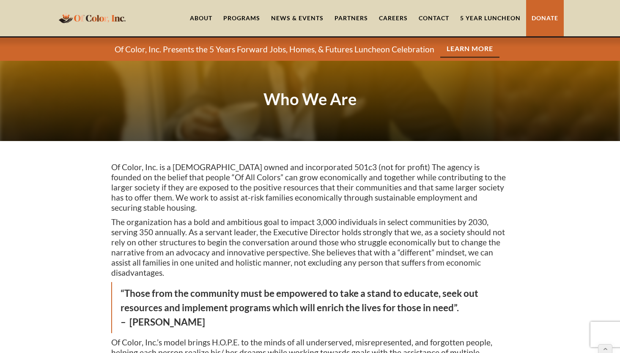  I want to click on blockquote: “Those from the community must be empowered to take a stand to educate, seek out resources and im..., so click(310, 308).